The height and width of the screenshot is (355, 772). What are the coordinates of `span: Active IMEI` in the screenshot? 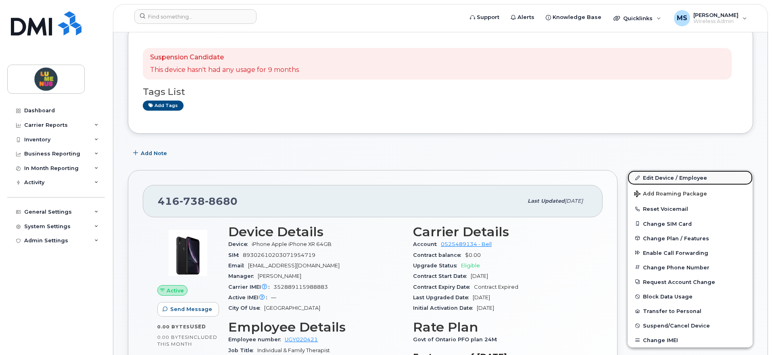 It's located at (250, 297).